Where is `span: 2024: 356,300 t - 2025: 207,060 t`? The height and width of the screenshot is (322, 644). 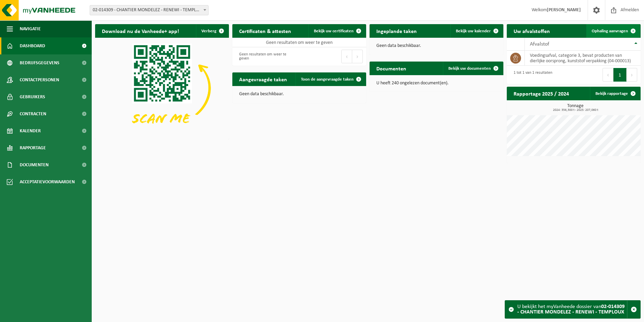 span: 2024: 356,300 t - 2025: 207,060 t is located at coordinates (576, 110).